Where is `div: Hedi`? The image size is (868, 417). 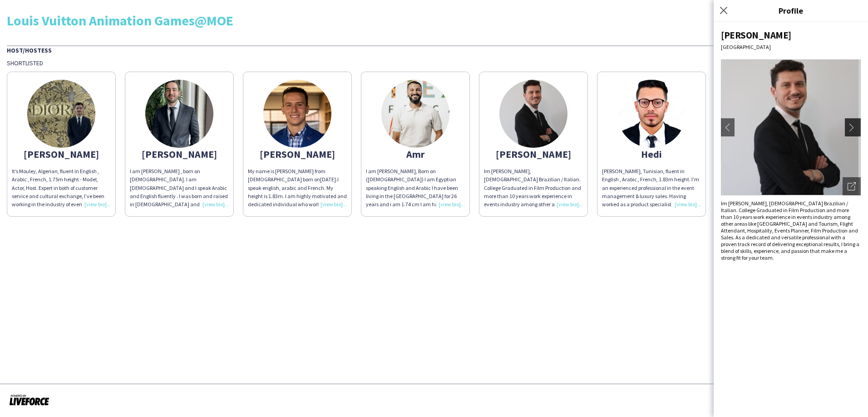
div: Hedi is located at coordinates (651, 154).